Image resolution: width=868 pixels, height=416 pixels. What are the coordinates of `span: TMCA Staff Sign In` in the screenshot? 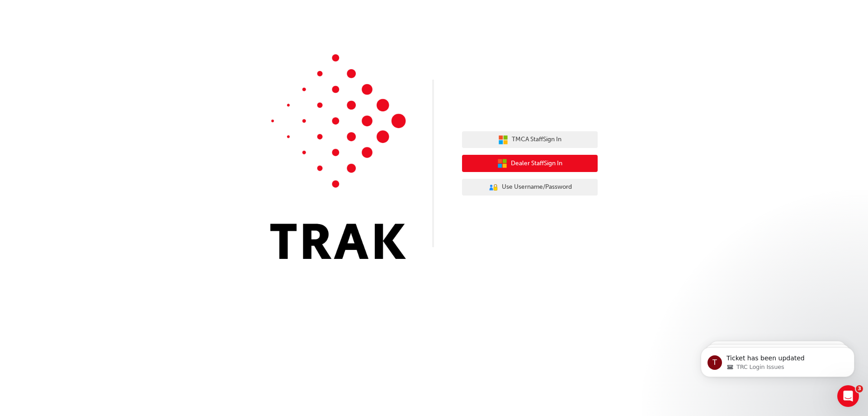 It's located at (536, 140).